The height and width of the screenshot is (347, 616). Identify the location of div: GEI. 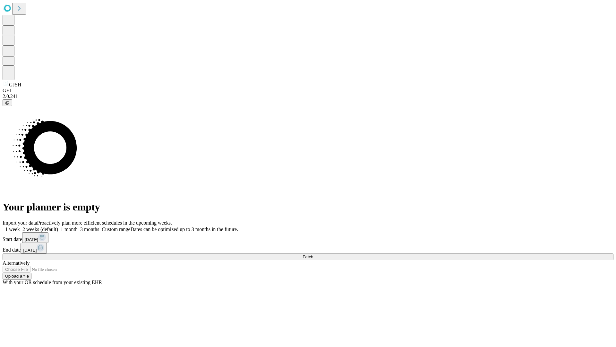
(308, 90).